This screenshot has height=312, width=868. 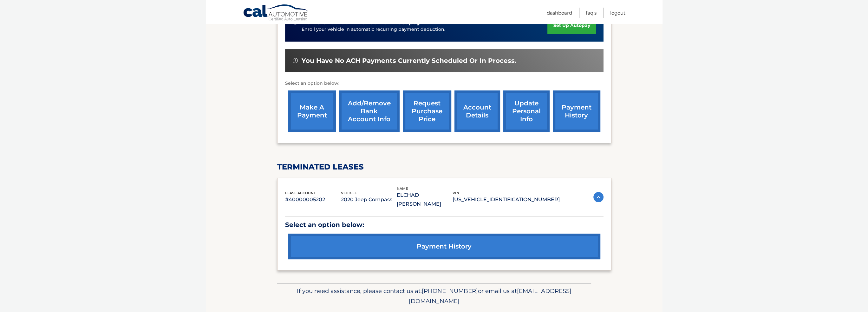 What do you see at coordinates (434, 296) in the screenshot?
I see `p: If you need assistance, please contact us at: or email us at` at bounding box center [434, 296].